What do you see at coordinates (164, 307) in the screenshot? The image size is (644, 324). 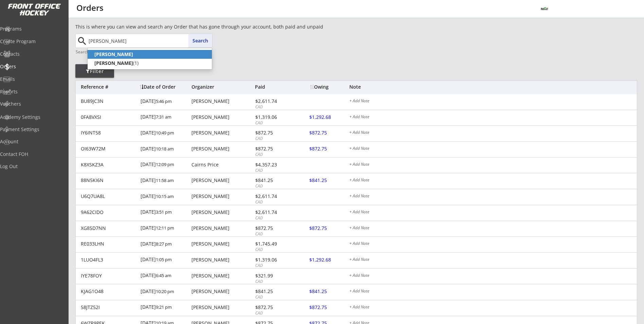 I see `font: 9:21 pm` at bounding box center [164, 307].